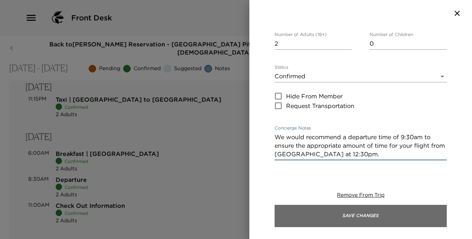  I want to click on textarea: We would recommend a departure time of 9:30am to ensure the appropriate amount of time for your f..., so click(361, 145).